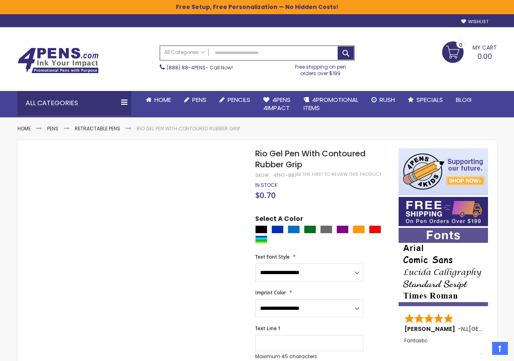  What do you see at coordinates (58, 61) in the screenshot?
I see `img: 4Pens Custom Pens and Promotional Products` at bounding box center [58, 61].